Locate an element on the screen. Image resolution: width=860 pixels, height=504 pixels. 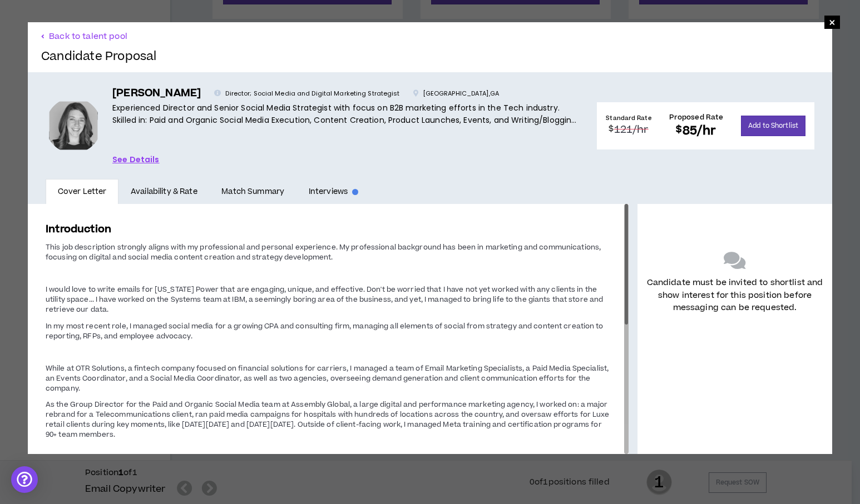
h2: Candidate Proposal is located at coordinates (99, 57).